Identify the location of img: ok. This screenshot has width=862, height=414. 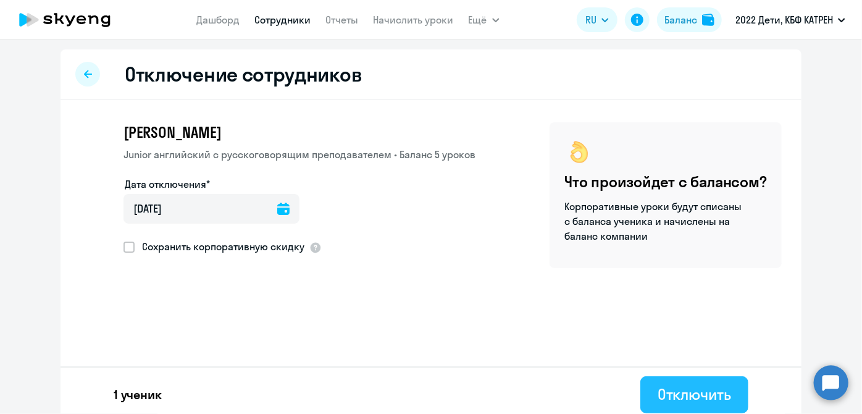
(579, 152).